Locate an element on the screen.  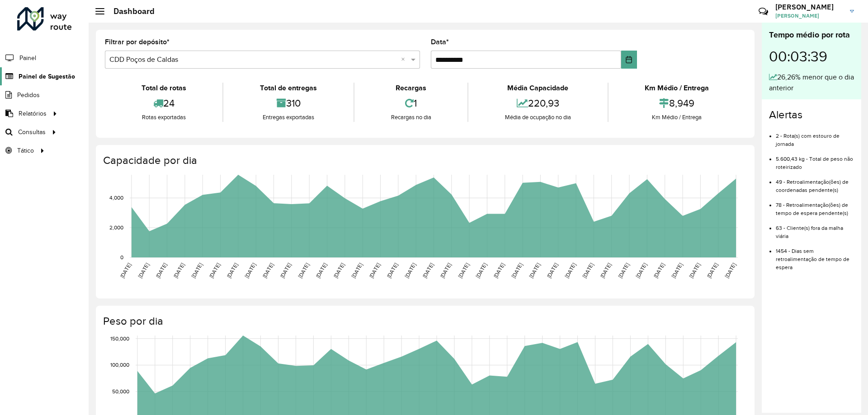
div: 220,93 is located at coordinates (538, 103).